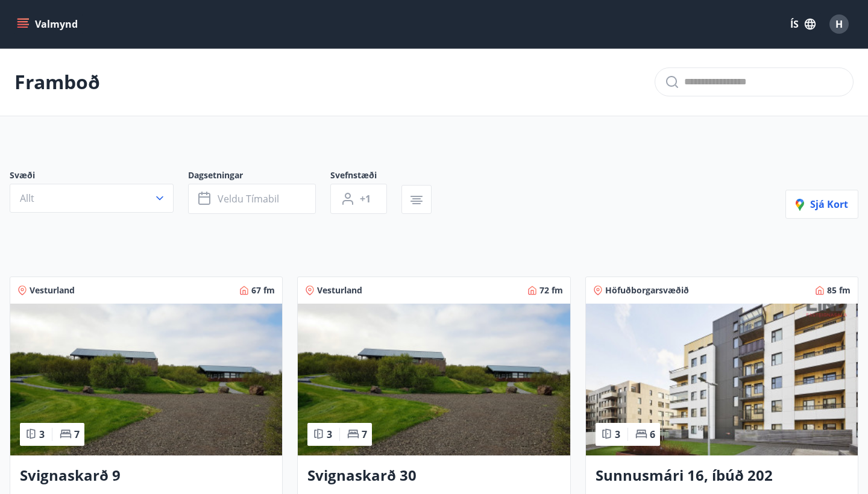 The width and height of the screenshot is (868, 494). I want to click on button: Allt, so click(92, 198).